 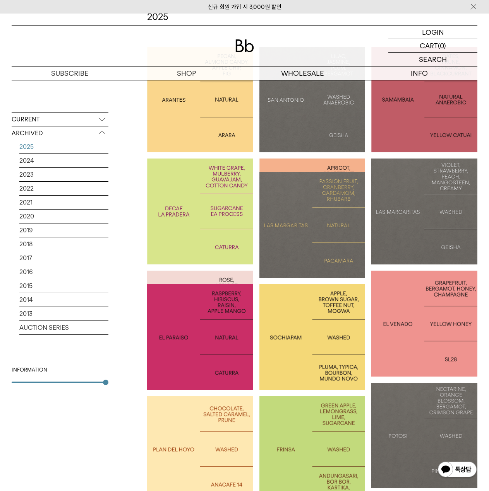 I want to click on a: 2018, so click(x=64, y=244).